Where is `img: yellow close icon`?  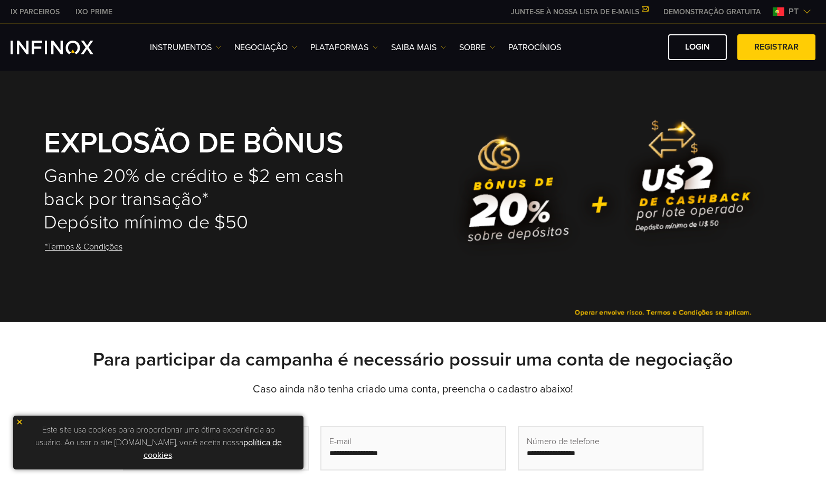
img: yellow close icon is located at coordinates (20, 422).